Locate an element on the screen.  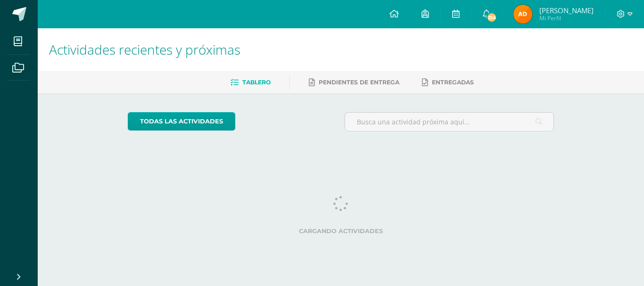
a: Pendientes de entrega is located at coordinates (354, 83).